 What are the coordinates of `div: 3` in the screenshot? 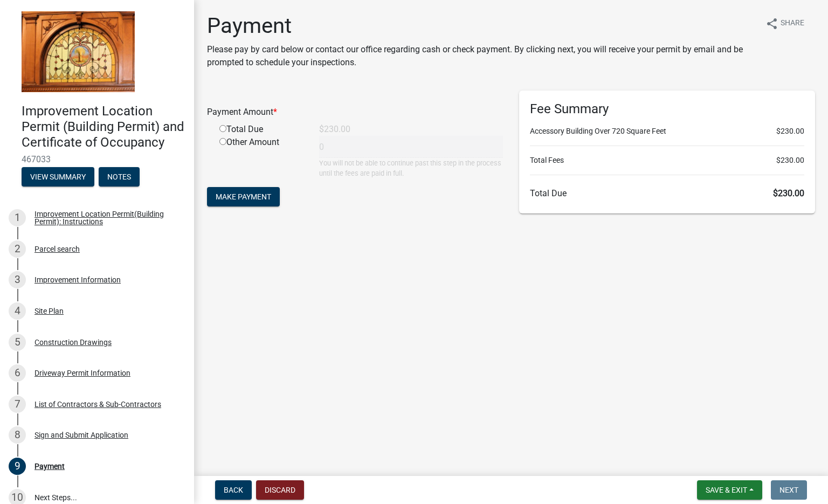 It's located at (17, 280).